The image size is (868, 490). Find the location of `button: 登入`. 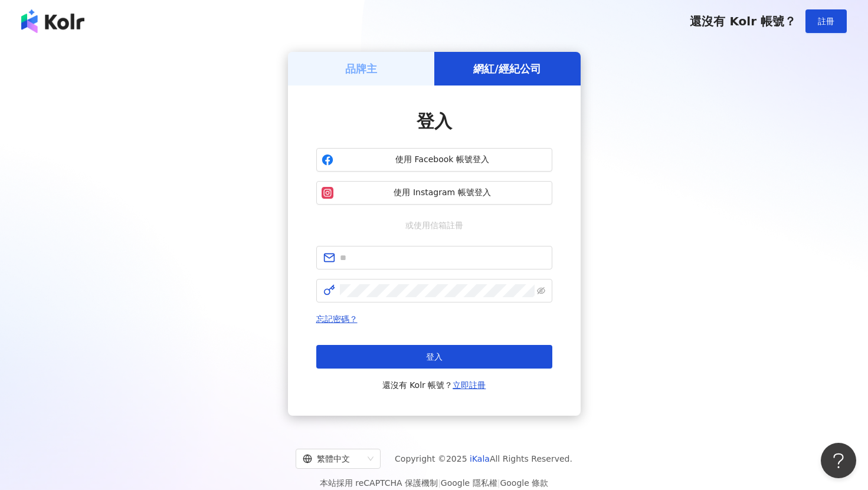

button: 登入 is located at coordinates (435, 357).